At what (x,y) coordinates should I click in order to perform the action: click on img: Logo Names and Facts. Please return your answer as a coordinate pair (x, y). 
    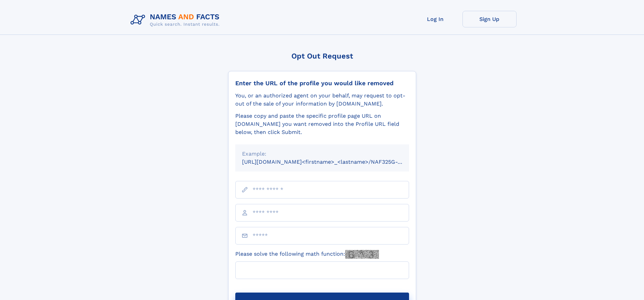
    Looking at the image, I should click on (176, 20).